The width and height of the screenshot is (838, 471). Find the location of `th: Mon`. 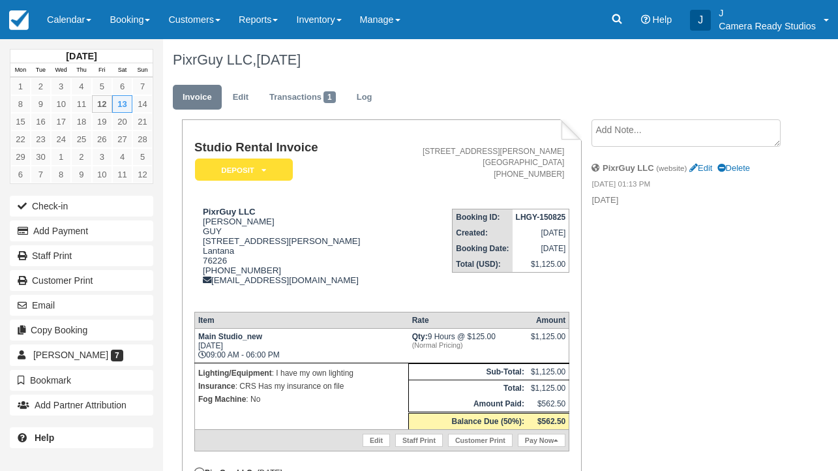

th: Mon is located at coordinates (20, 70).